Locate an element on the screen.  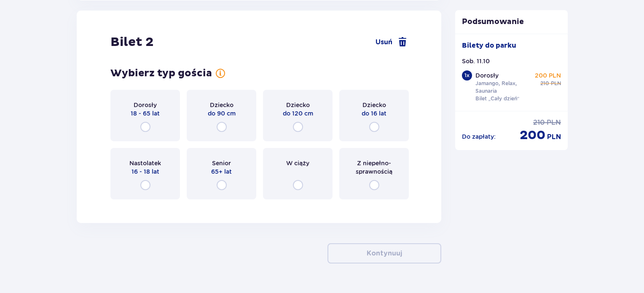
span: Senior is located at coordinates (222, 163).